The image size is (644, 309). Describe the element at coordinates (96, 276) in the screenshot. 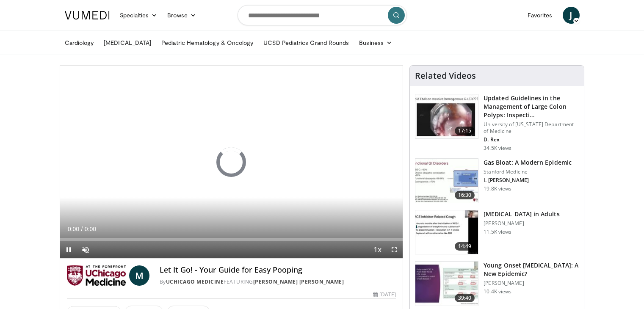

I see `img: UChicago Medicine` at that location.